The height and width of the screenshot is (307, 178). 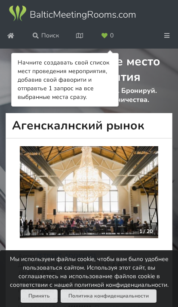 What do you see at coordinates (89, 125) in the screenshot?
I see `h1: Агенскалнский рынок` at bounding box center [89, 125].